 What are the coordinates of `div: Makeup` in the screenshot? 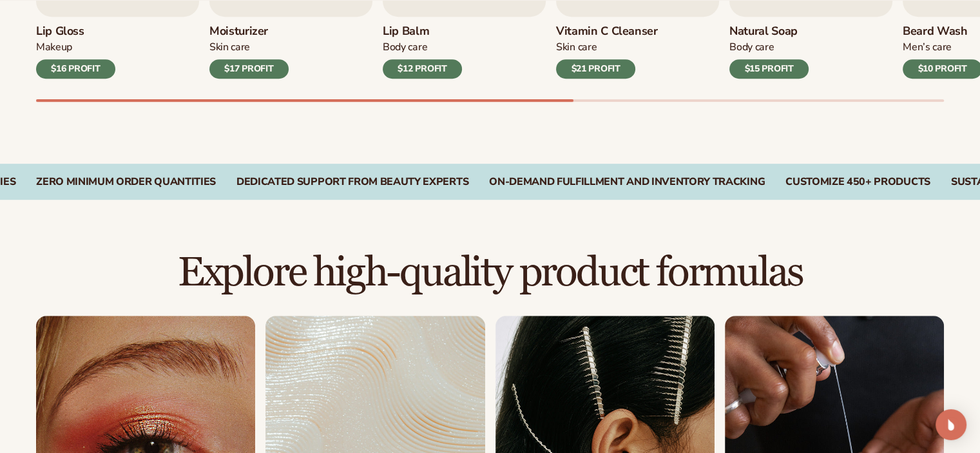 It's located at (75, 47).